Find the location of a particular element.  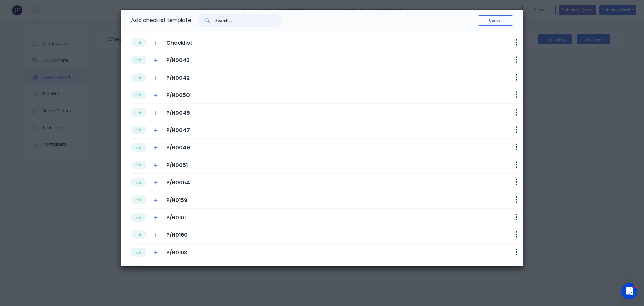

span: P/N0043 is located at coordinates (178, 60).